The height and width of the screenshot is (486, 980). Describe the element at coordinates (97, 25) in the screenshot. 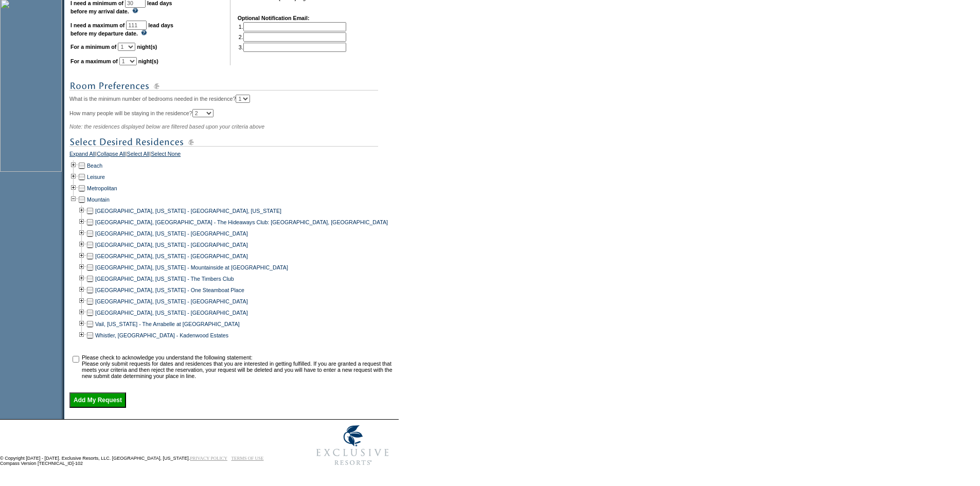

I see `b: I need a maximum of` at that location.